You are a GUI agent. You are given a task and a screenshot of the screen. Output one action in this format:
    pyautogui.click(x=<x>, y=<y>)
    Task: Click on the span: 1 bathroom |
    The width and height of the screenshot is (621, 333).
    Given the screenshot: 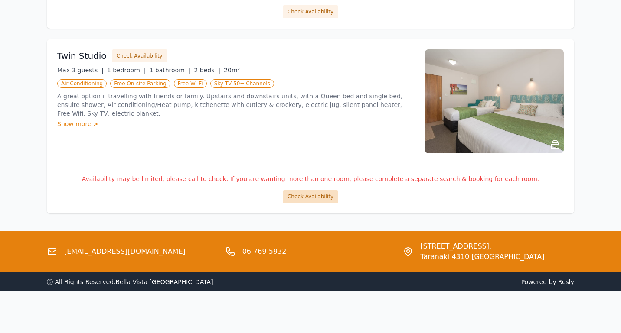 What is the action you would take?
    pyautogui.click(x=169, y=70)
    